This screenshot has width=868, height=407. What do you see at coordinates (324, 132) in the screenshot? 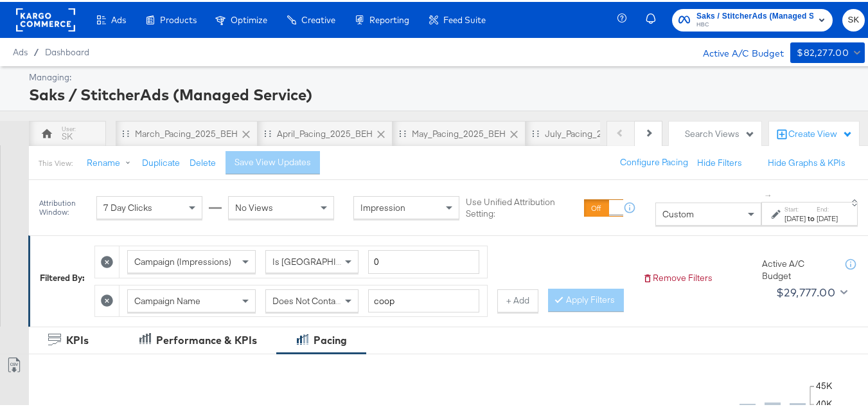
I see `div: April_Pacing_2025_BEH` at bounding box center [324, 132].